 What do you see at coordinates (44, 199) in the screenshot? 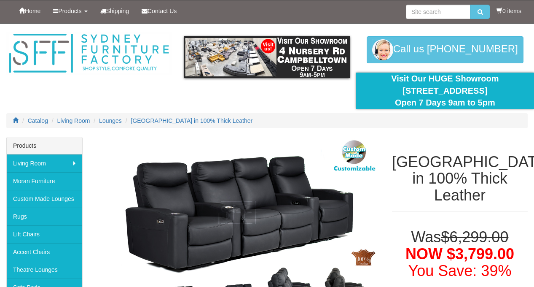
I see `a: Custom Made Lounges` at bounding box center [44, 199].